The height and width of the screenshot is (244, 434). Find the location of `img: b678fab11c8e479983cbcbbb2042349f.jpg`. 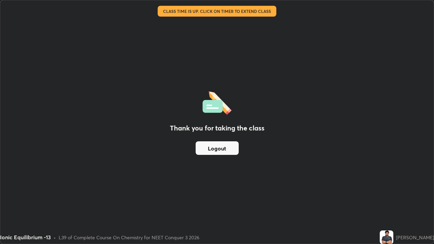

img: b678fab11c8e479983cbcbbb2042349f.jpg is located at coordinates (386, 237).